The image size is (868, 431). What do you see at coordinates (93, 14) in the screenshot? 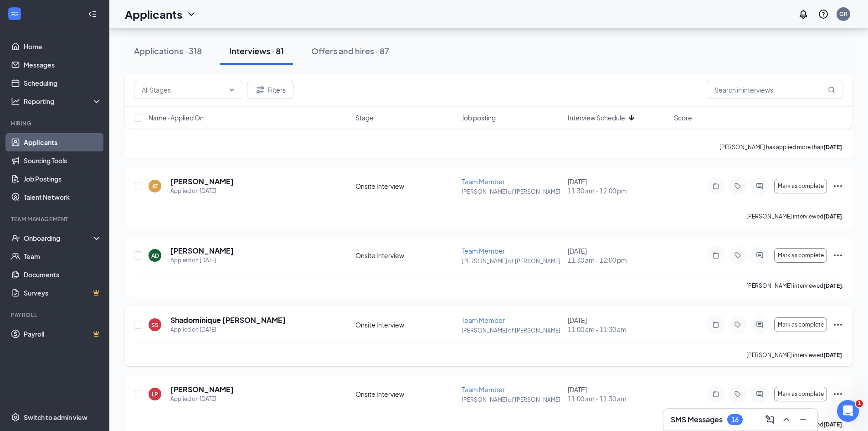
I see `svg: Collapse` at bounding box center [93, 14].